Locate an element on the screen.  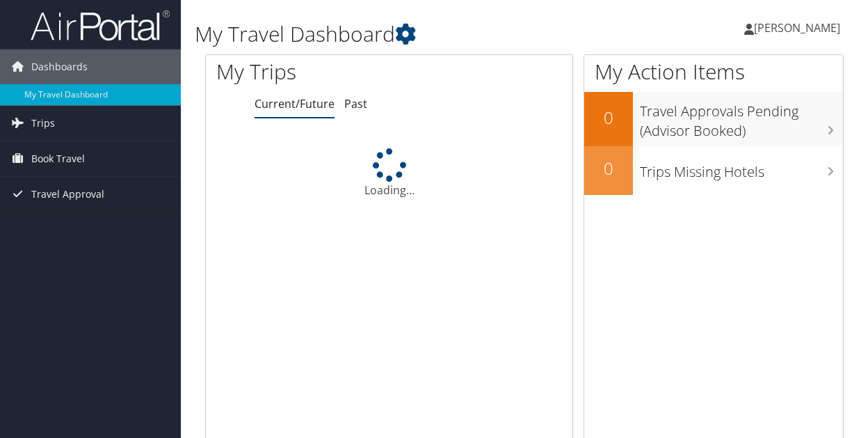
span: Dashboards is located at coordinates (59, 67).